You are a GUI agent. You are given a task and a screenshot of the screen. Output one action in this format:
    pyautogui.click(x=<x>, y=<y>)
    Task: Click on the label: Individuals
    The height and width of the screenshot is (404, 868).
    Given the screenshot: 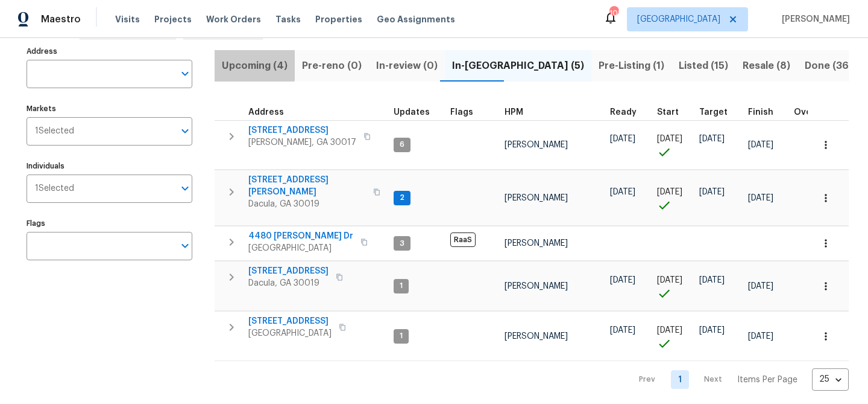 What is the action you would take?
    pyautogui.click(x=109, y=166)
    